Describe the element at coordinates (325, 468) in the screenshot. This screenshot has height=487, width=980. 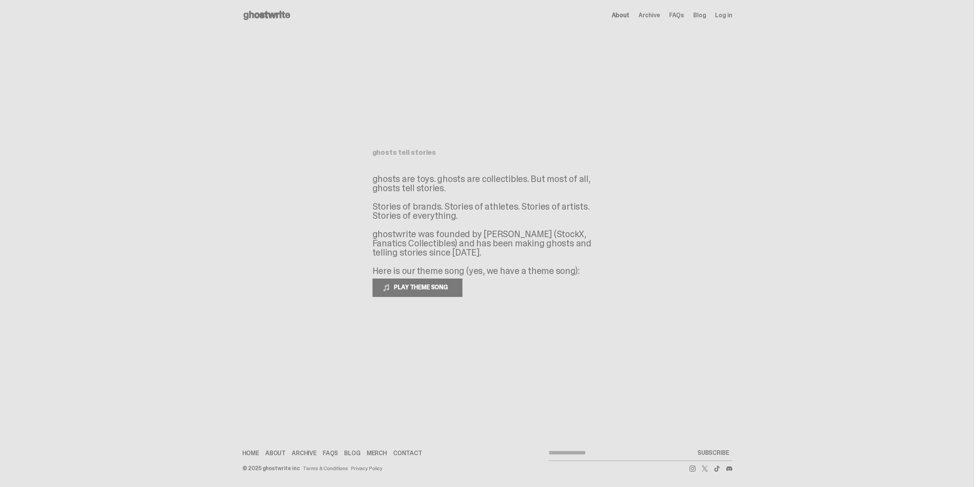
I see `a: Terms & Conditions` at that location.